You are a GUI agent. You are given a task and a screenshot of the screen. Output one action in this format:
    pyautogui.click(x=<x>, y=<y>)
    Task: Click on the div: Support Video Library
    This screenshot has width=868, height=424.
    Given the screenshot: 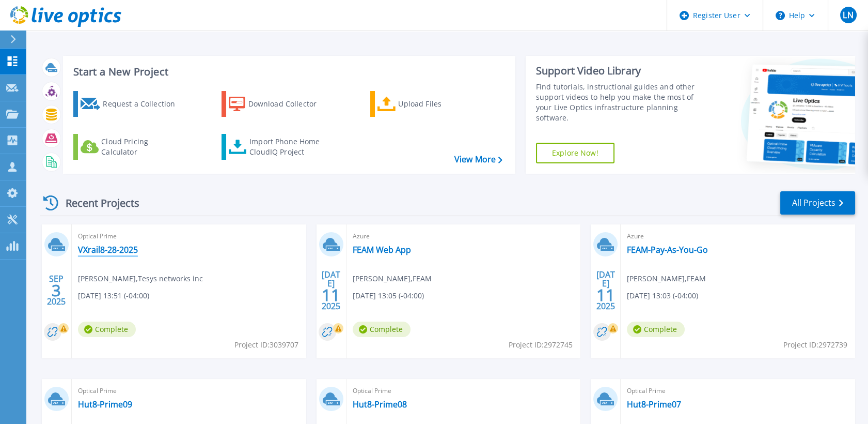 What is the action you would take?
    pyautogui.click(x=620, y=71)
    